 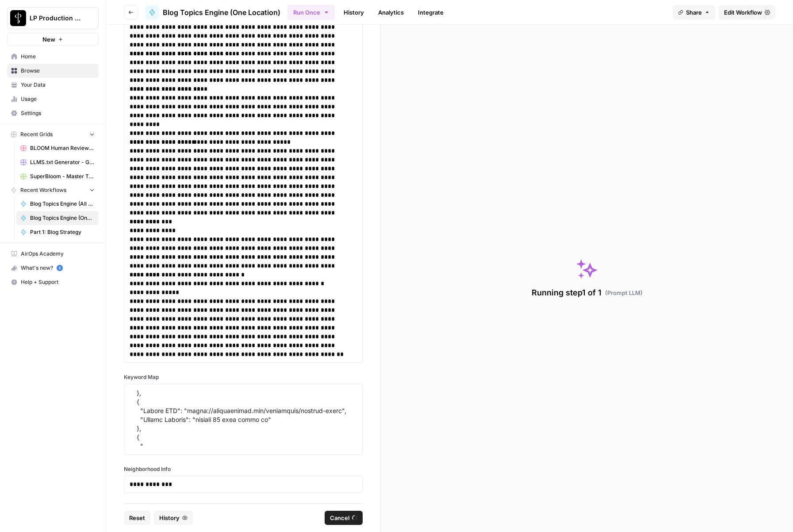 I want to click on span: ( Prompt LLM ), so click(x=623, y=293).